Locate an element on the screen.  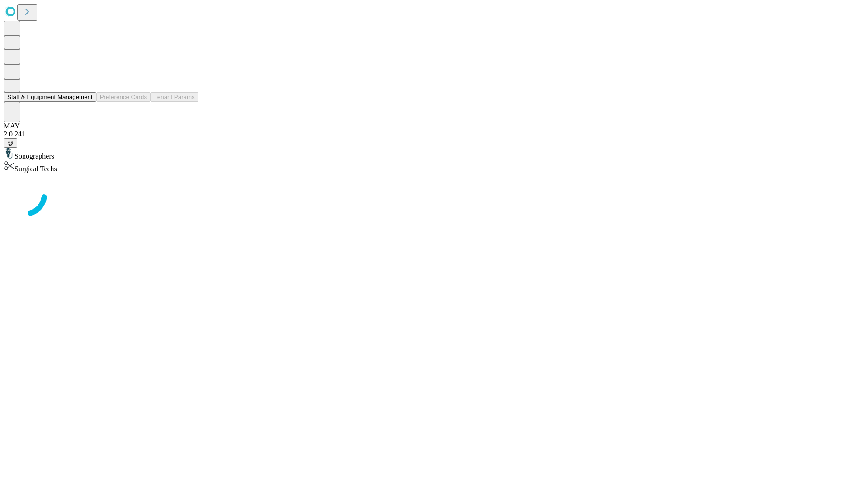
div: Surgical Techs is located at coordinates (434, 166).